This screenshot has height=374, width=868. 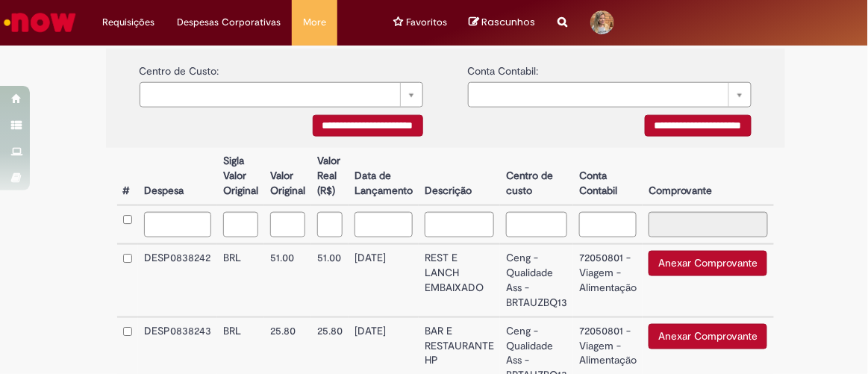 What do you see at coordinates (707, 176) in the screenshot?
I see `th: Comprovante` at bounding box center [707, 176].